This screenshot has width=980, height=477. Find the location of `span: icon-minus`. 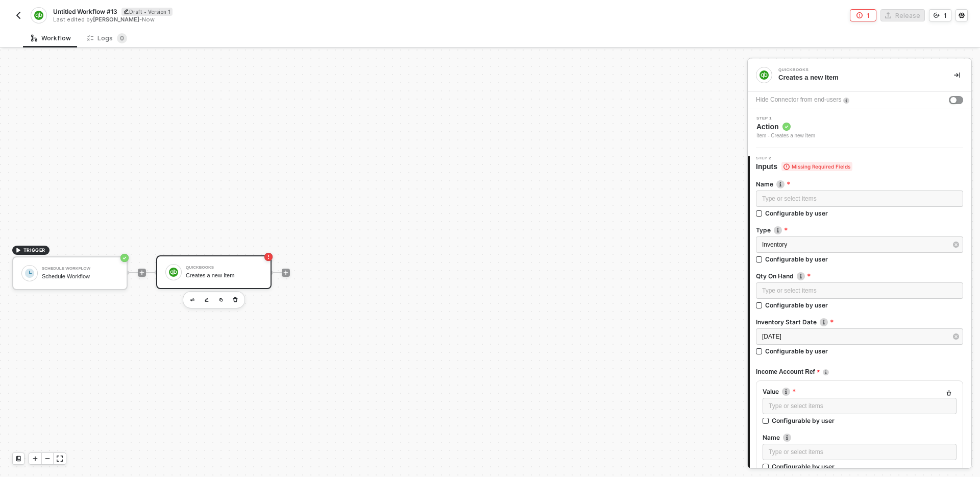

span: icon-minus is located at coordinates (48, 458).